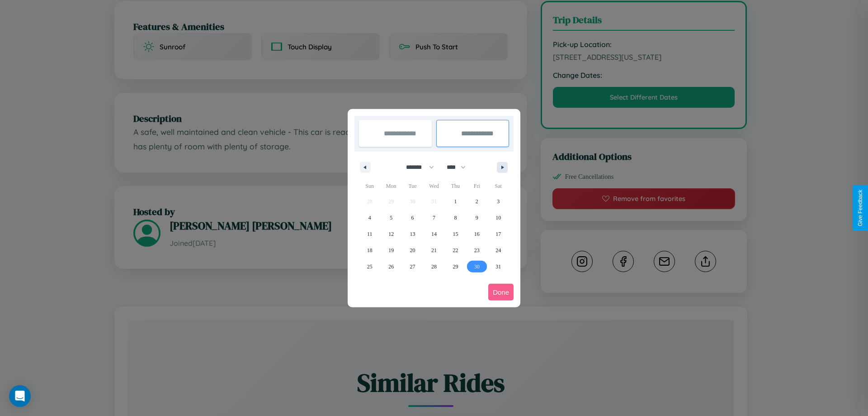 The height and width of the screenshot is (416, 868). Describe the element at coordinates (476, 202) in the screenshot. I see `button: 2` at that location.